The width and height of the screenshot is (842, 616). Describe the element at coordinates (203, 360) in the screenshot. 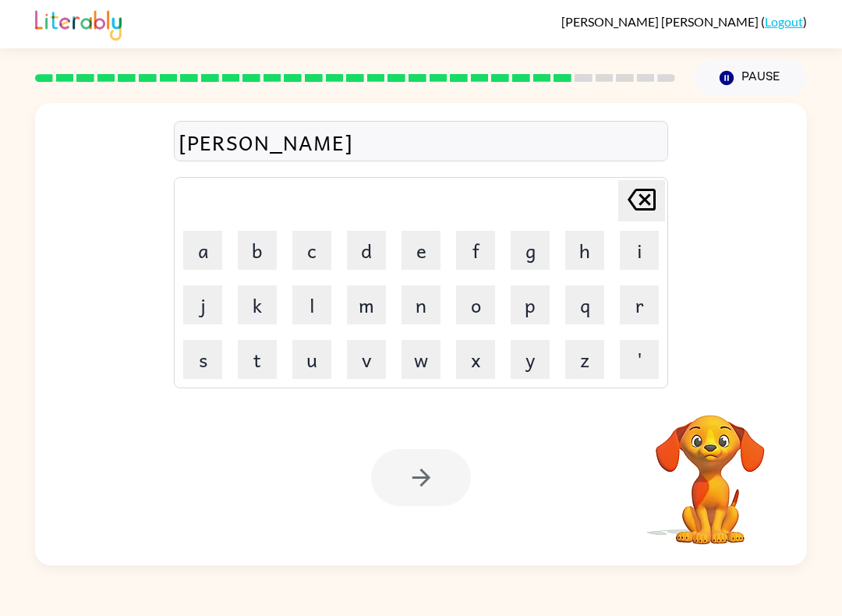

I see `button: s` at that location.